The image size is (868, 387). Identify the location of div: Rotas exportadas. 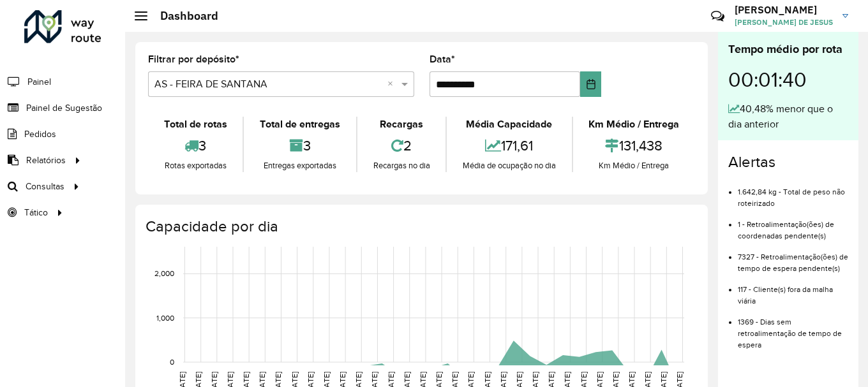
(195, 166).